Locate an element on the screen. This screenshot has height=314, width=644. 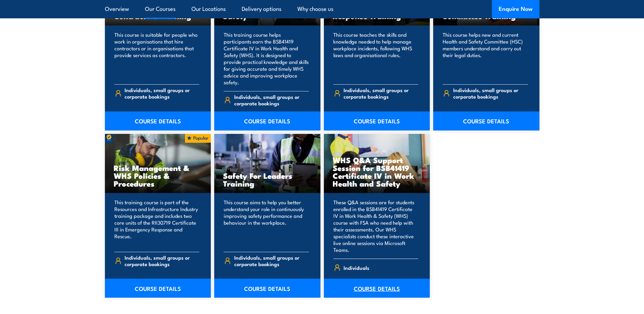
span: Individuals is located at coordinates (356, 267).